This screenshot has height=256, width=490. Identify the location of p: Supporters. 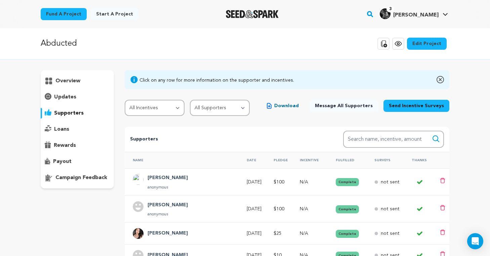
(226, 139).